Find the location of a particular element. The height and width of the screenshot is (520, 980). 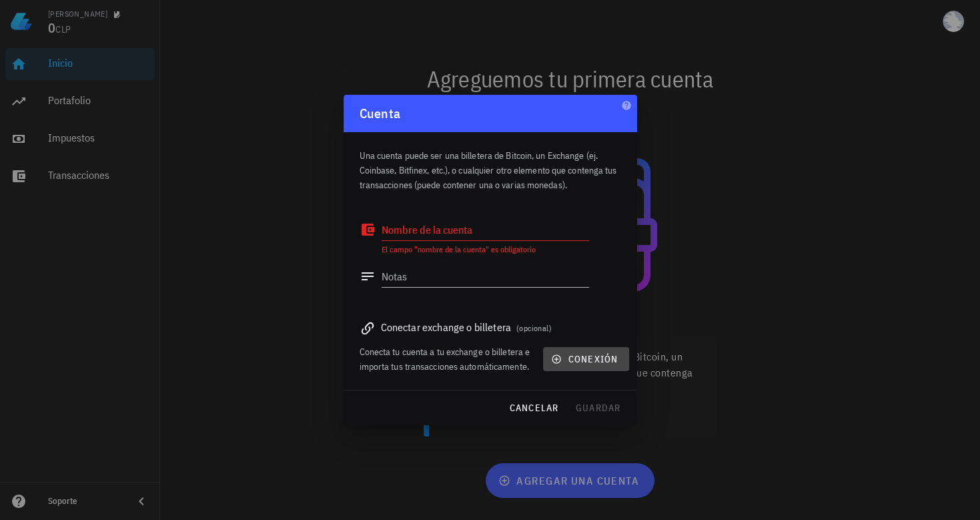

div: Una cuenta puede ser una billetera de Bitcoin, un Exchange (ej. Coinbase, Bitfinex, etc.), o cual... is located at coordinates (490, 166).